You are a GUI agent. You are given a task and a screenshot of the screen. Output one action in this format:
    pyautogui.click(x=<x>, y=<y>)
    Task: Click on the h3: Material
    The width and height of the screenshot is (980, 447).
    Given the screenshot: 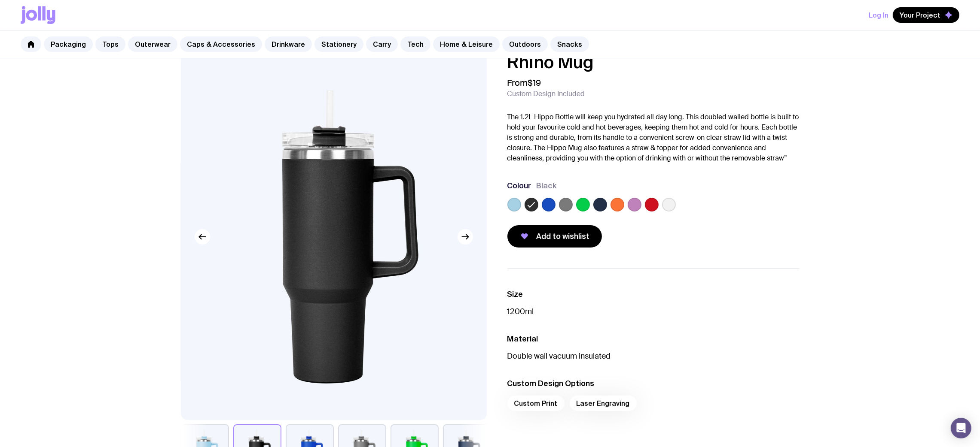 What is the action you would take?
    pyautogui.click(x=654, y=339)
    